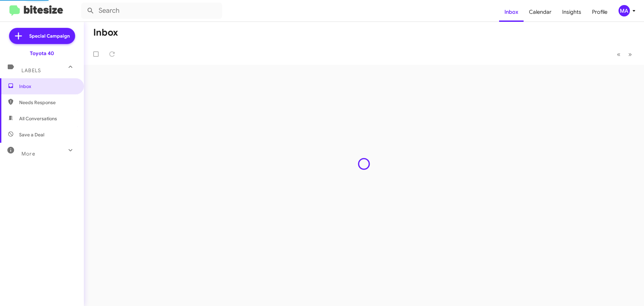 This screenshot has height=306, width=644. Describe the element at coordinates (31, 71) in the screenshot. I see `span: Labels` at that location.